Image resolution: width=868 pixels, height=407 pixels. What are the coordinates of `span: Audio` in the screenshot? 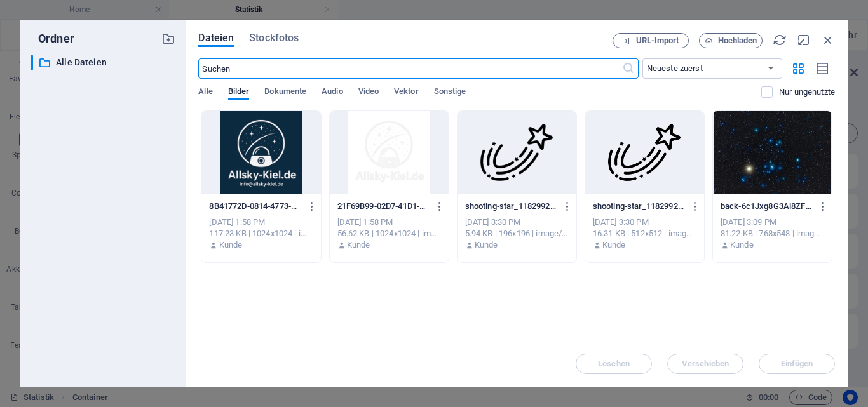 It's located at (332, 92).